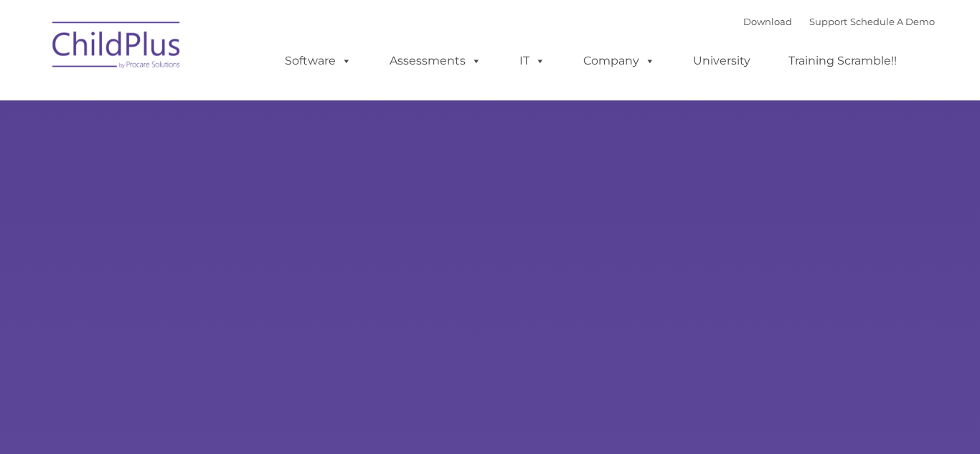  What do you see at coordinates (843, 61) in the screenshot?
I see `a: Training Scramble!!` at bounding box center [843, 61].